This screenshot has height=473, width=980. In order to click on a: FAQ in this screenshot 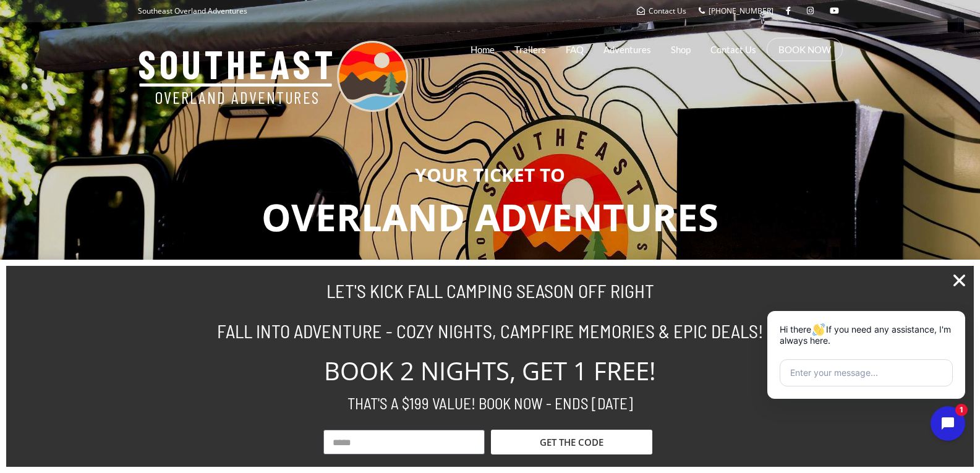, I will do `click(574, 50)`.